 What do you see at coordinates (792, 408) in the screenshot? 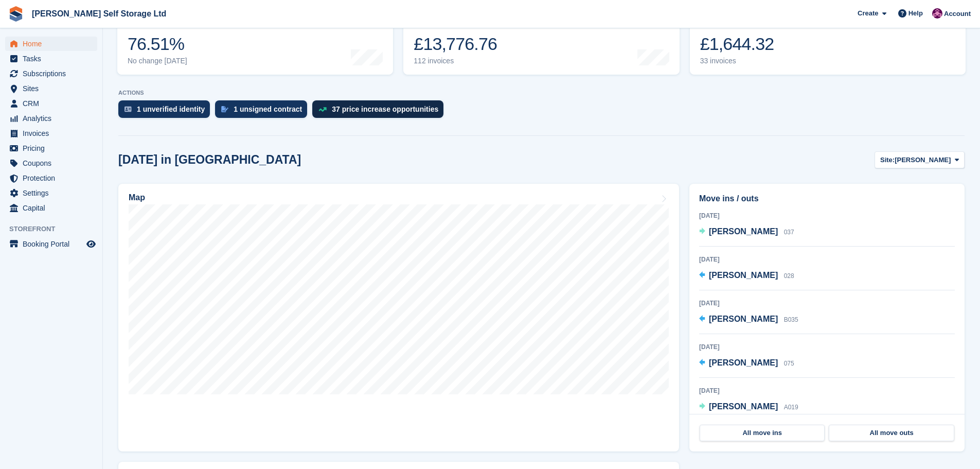
I see `span: A019` at bounding box center [792, 408].